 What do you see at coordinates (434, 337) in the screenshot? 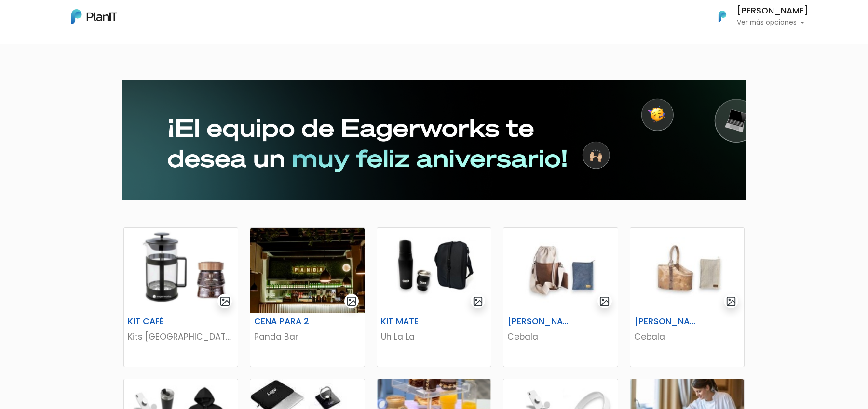
I see `p: Uh La La` at bounding box center [434, 337].